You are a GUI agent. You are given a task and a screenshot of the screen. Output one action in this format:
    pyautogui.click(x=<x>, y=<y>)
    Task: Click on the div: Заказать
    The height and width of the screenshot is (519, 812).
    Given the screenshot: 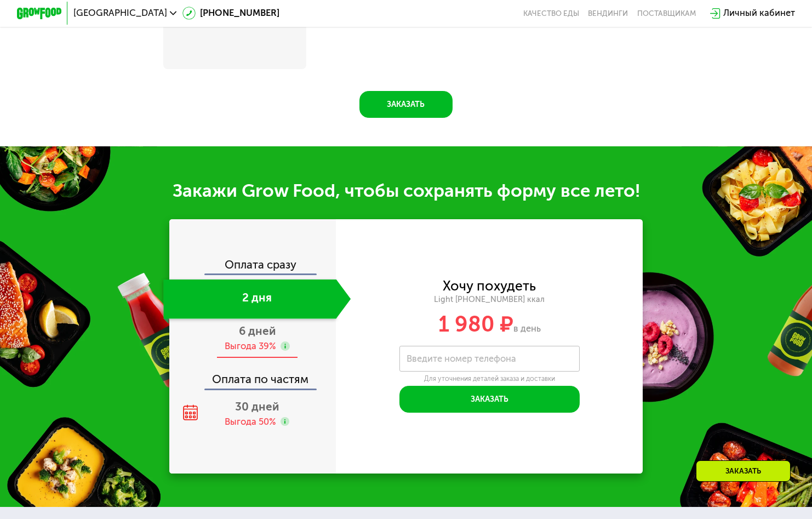 What is the action you would take?
    pyautogui.click(x=743, y=471)
    